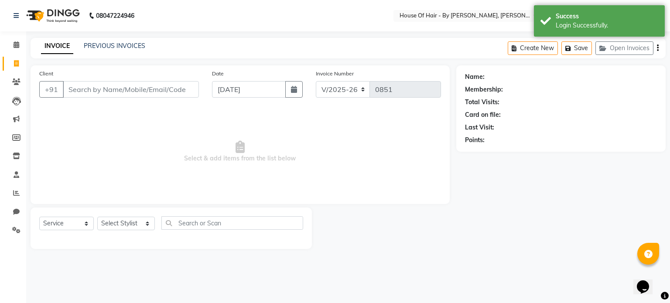  Describe the element at coordinates (483, 115) in the screenshot. I see `div: Card on file:` at that location.